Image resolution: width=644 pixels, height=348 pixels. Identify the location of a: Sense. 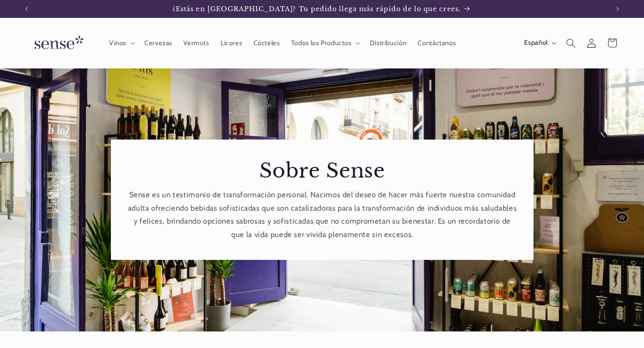
(57, 43).